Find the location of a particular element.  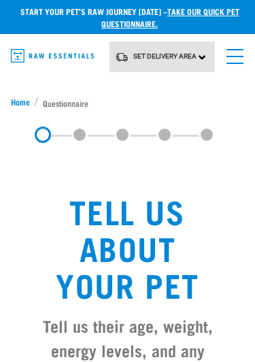

img: van-moving.png is located at coordinates (122, 57).